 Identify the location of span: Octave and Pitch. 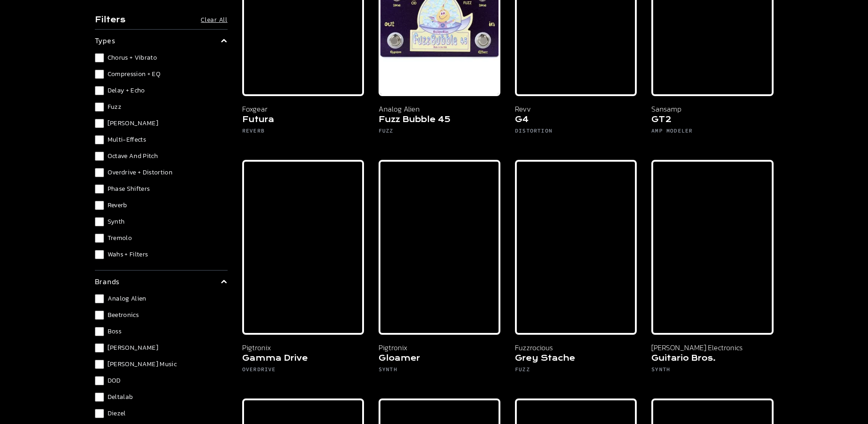
(132, 156).